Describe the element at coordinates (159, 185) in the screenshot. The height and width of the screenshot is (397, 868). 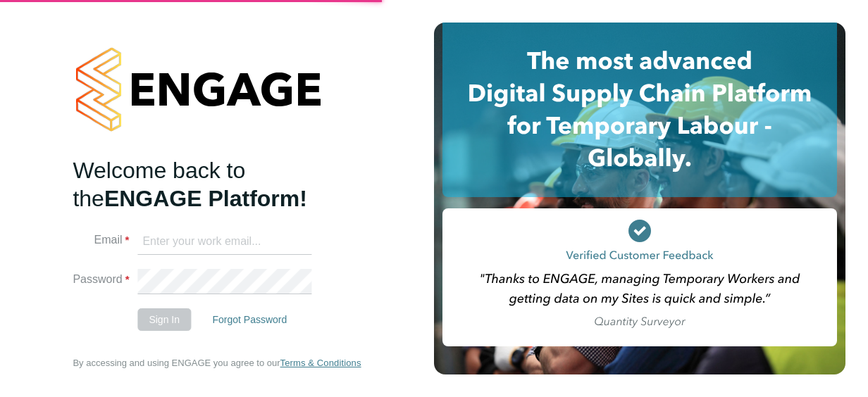
I see `span: Welcome back to the` at that location.